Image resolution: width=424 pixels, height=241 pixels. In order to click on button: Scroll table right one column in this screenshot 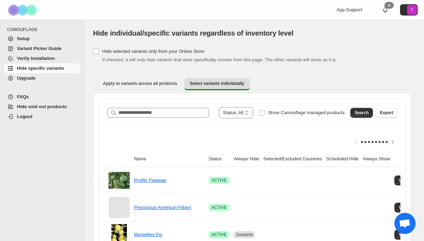, I will do `click(392, 142)`.